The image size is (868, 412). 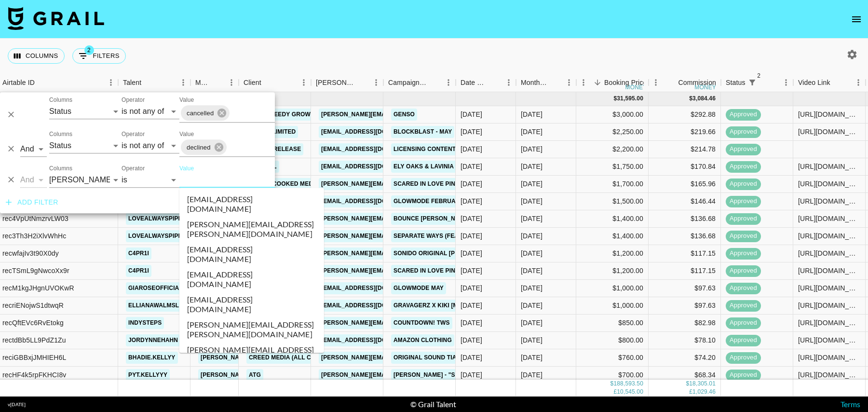 I want to click on div: $97.63, so click(x=685, y=306).